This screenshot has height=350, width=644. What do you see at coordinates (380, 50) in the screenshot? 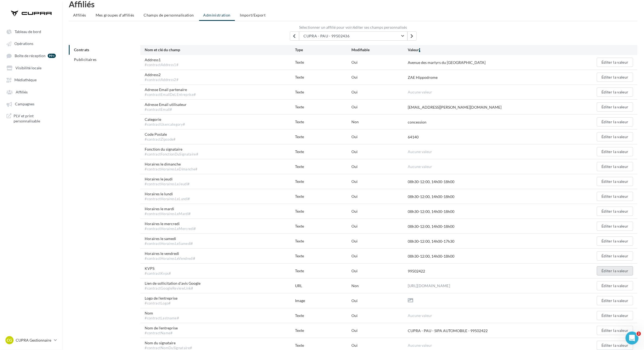
I see `div: Modifiable` at bounding box center [380, 50].